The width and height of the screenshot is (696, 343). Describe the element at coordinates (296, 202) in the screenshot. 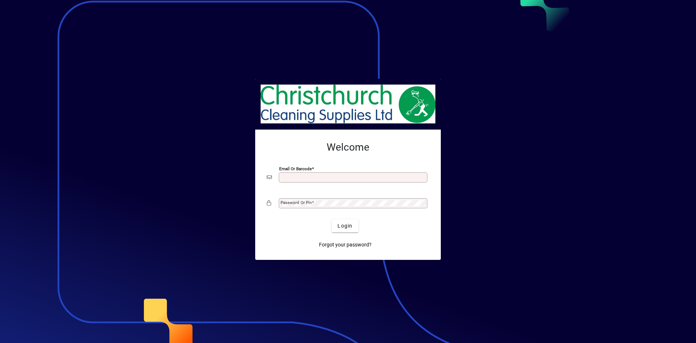

I see `mat-label: Password or Pin` at that location.